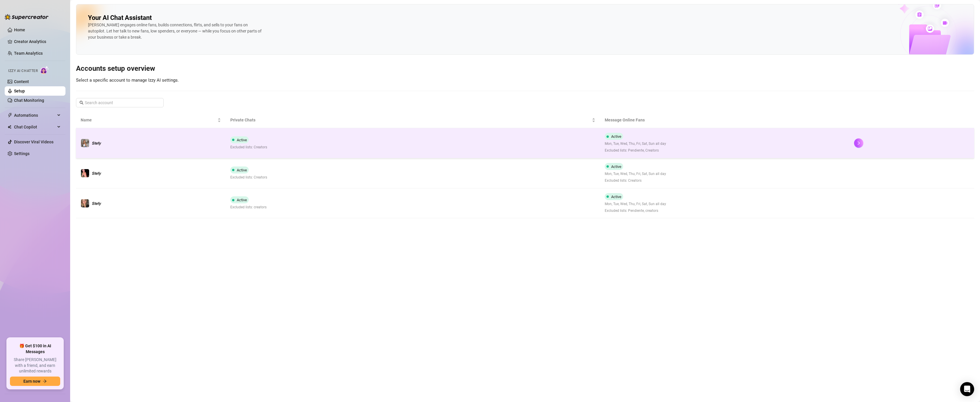 This screenshot has height=402, width=980. Describe the element at coordinates (35, 381) in the screenshot. I see `button: Earn nowarrow-right` at that location.